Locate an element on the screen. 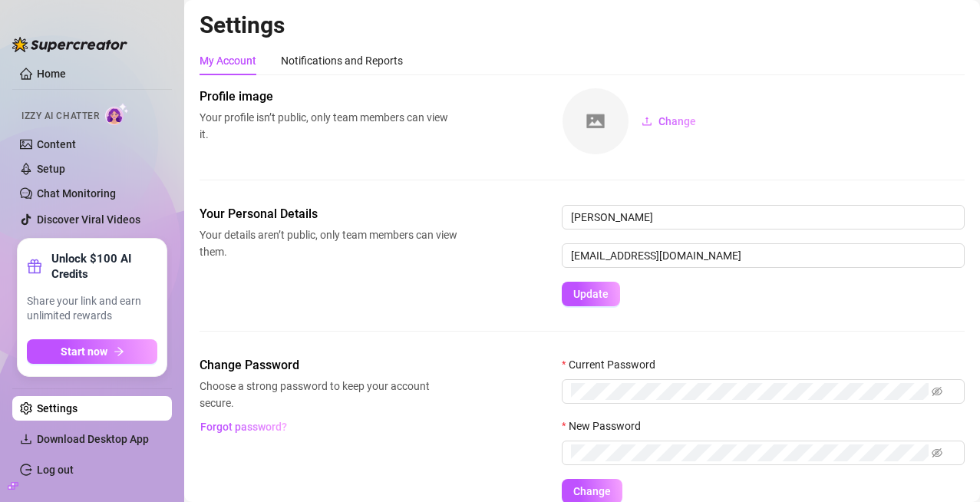  div: My Account is located at coordinates (228, 61).